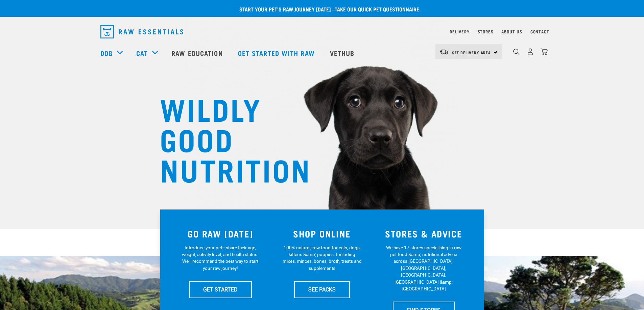  I want to click on img: user.png, so click(530, 52).